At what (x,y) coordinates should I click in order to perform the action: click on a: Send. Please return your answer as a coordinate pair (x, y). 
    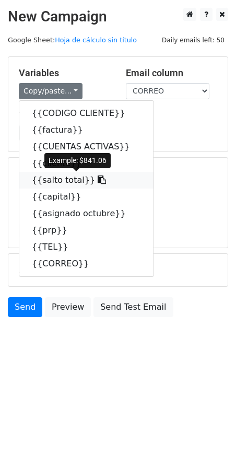
    Looking at the image, I should click on (25, 307).